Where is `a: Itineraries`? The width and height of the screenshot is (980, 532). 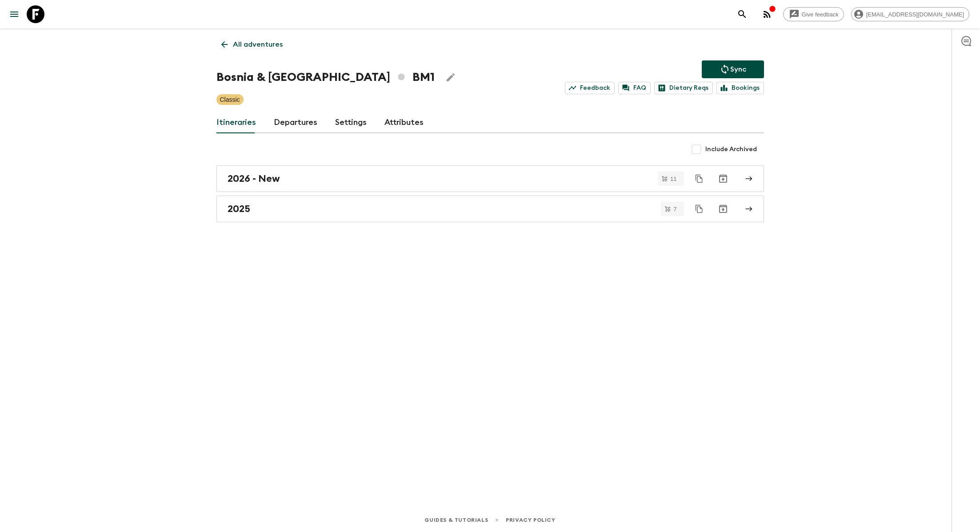
a: Itineraries is located at coordinates (236, 122).